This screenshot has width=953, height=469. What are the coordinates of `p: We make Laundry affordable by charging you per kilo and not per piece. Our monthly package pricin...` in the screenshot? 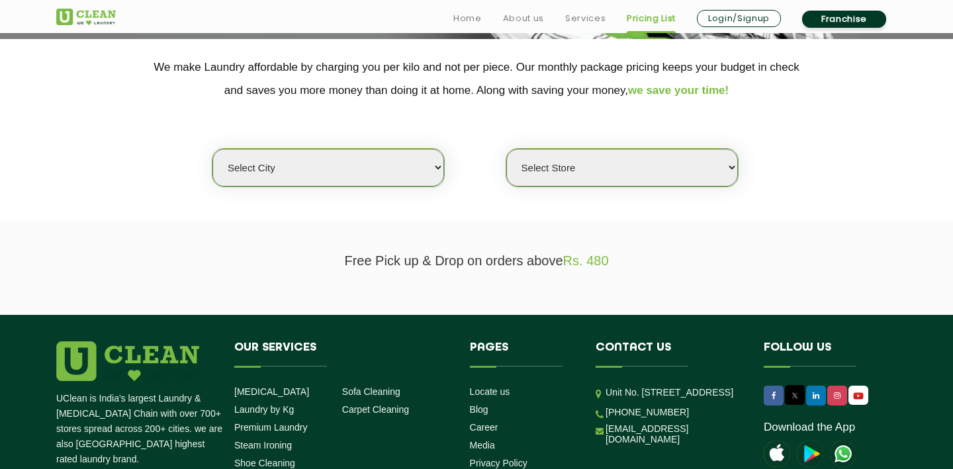 It's located at (476, 79).